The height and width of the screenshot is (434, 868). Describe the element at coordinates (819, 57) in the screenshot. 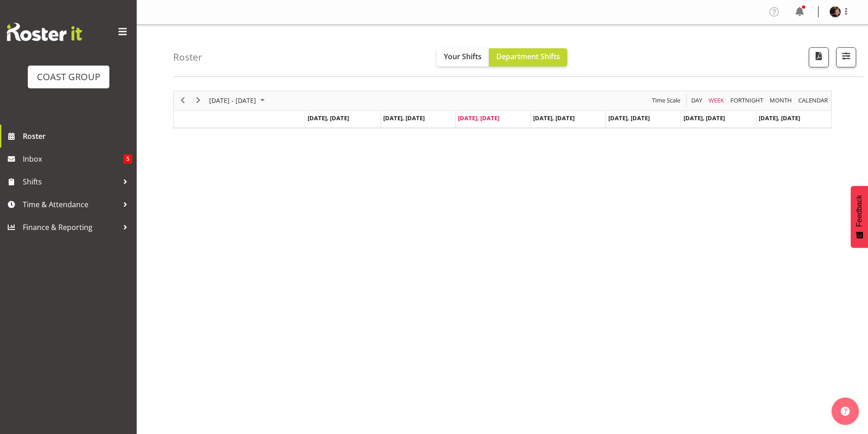

I see `button: Download a PDF of the roster according to the set date range.` at that location.